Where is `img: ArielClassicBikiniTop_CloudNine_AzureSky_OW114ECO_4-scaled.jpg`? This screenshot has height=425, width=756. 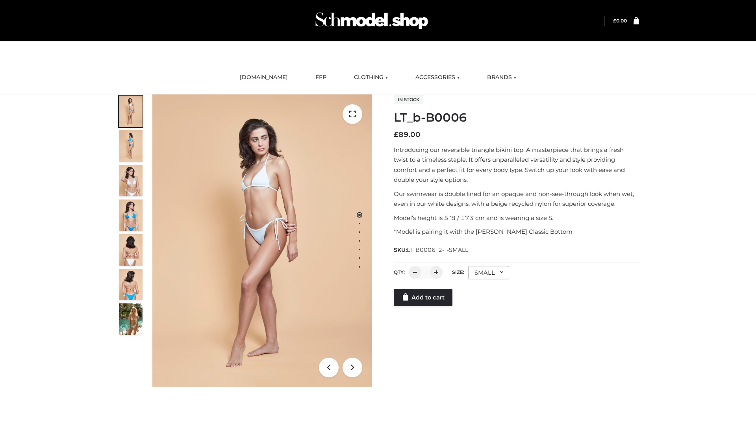 img: ArielClassicBikiniTop_CloudNine_AzureSky_OW114ECO_4-scaled.jpg is located at coordinates (131, 215).